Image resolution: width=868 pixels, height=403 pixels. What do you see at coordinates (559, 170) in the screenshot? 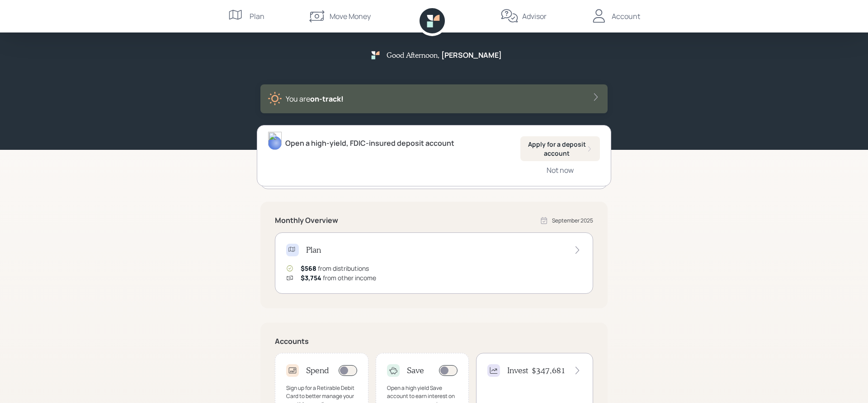
I see `div: Not now` at bounding box center [559, 170].